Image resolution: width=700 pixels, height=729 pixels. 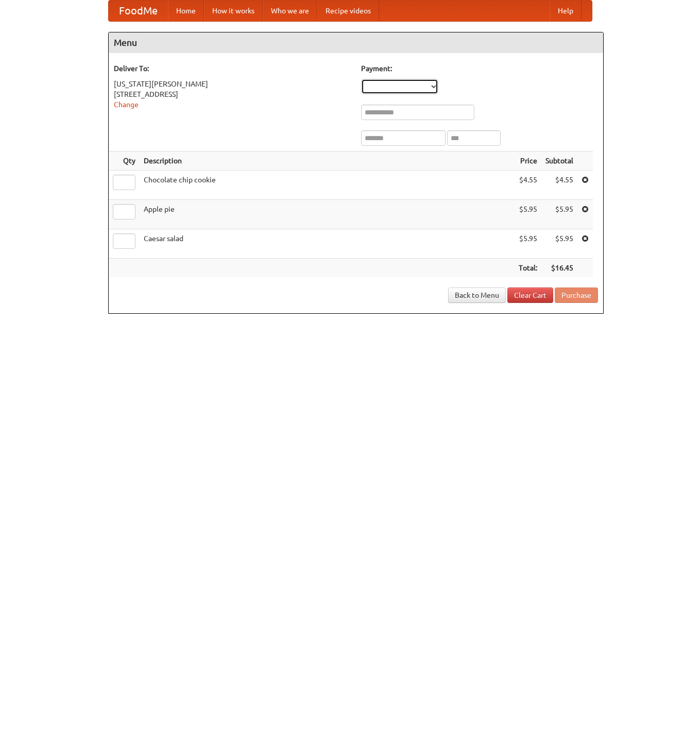 I want to click on th: $16.45, so click(x=559, y=268).